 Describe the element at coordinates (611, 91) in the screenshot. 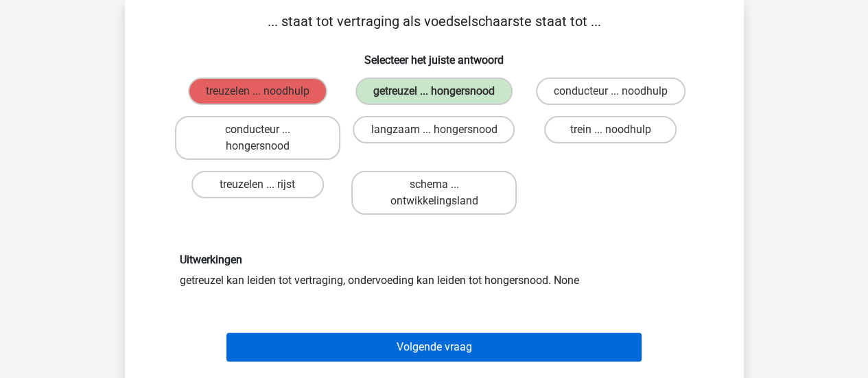

I see `label: conducteur ... noodhulp` at that location.